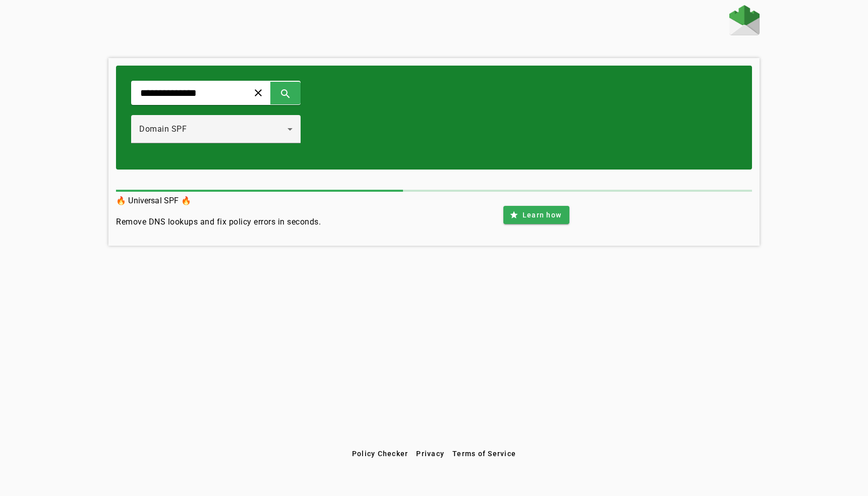 The width and height of the screenshot is (868, 496). Describe the element at coordinates (744, 20) in the screenshot. I see `img: Fraudmarc Logo` at that location.